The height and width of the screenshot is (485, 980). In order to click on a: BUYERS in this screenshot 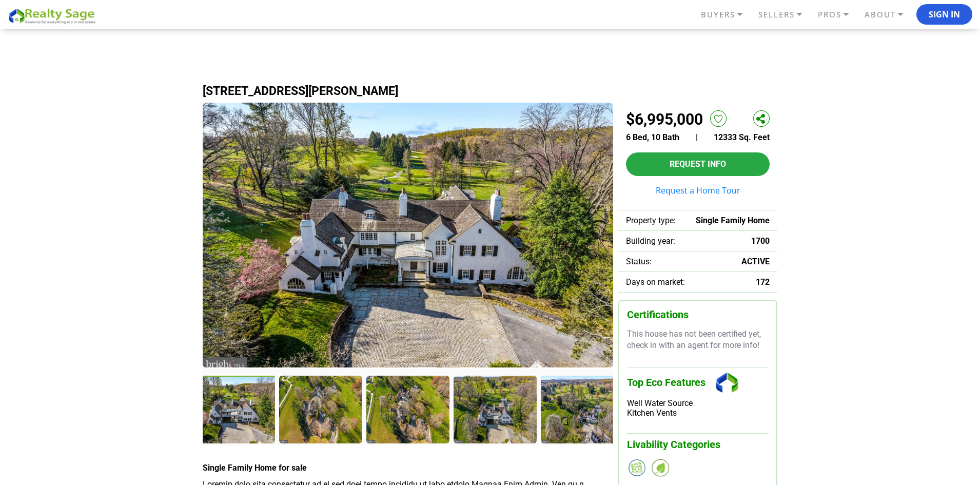, I will do `click(727, 15)`.